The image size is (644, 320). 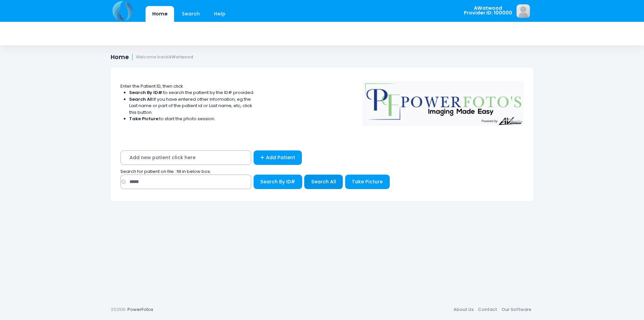 What do you see at coordinates (146, 92) in the screenshot?
I see `strong: Search By ID#:` at bounding box center [146, 92].